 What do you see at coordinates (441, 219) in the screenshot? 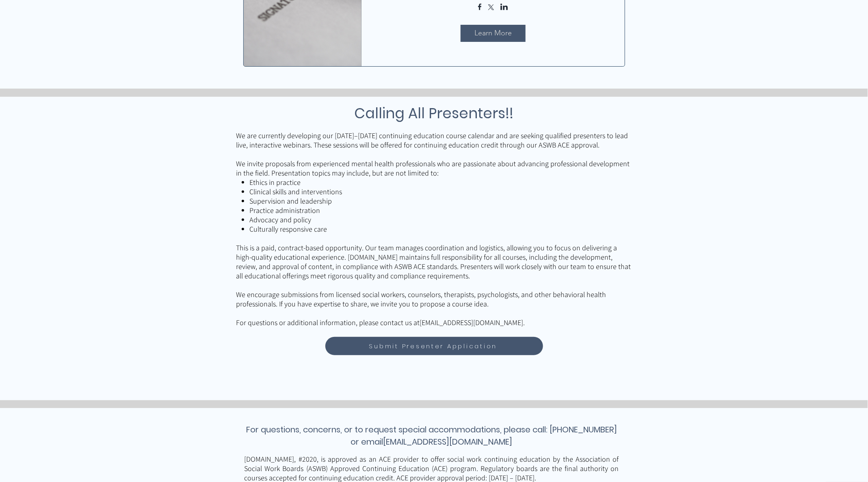
I see `p: Advocacy and policy` at bounding box center [441, 219].